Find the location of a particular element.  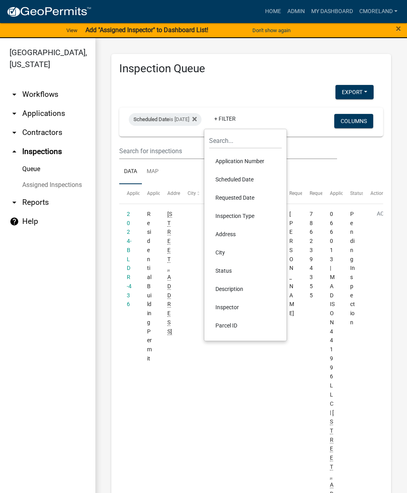

i: help is located at coordinates (14, 222).